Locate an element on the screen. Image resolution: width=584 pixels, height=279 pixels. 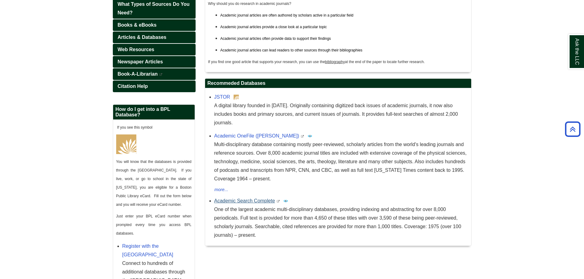
p: Multi-disciplinary database containing mostly peer-reviewed, scholarly articles from the world's ... is located at coordinates (341, 162).